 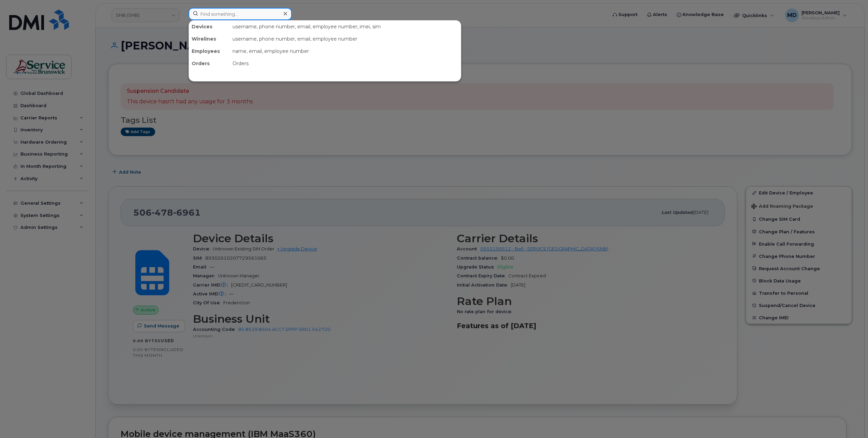 I want to click on div: Wirelines, so click(x=209, y=39).